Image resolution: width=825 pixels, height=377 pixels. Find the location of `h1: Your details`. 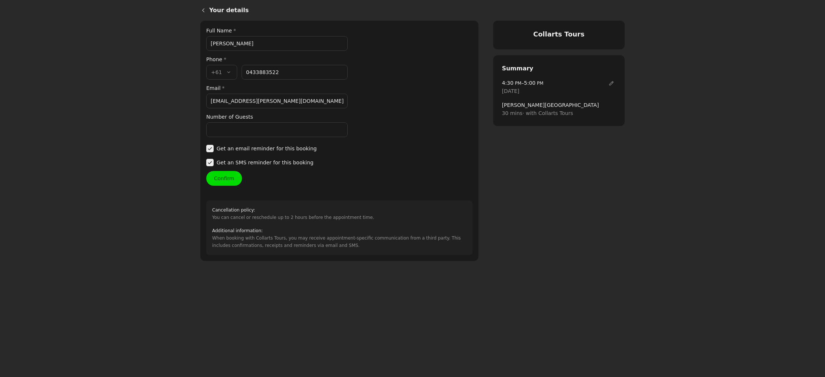

h1: Your details is located at coordinates (417, 10).